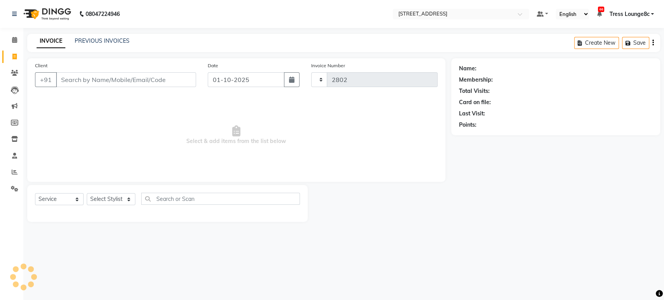 The width and height of the screenshot is (664, 300). What do you see at coordinates (221, 199) in the screenshot?
I see `input: Search or Scan` at bounding box center [221, 199].